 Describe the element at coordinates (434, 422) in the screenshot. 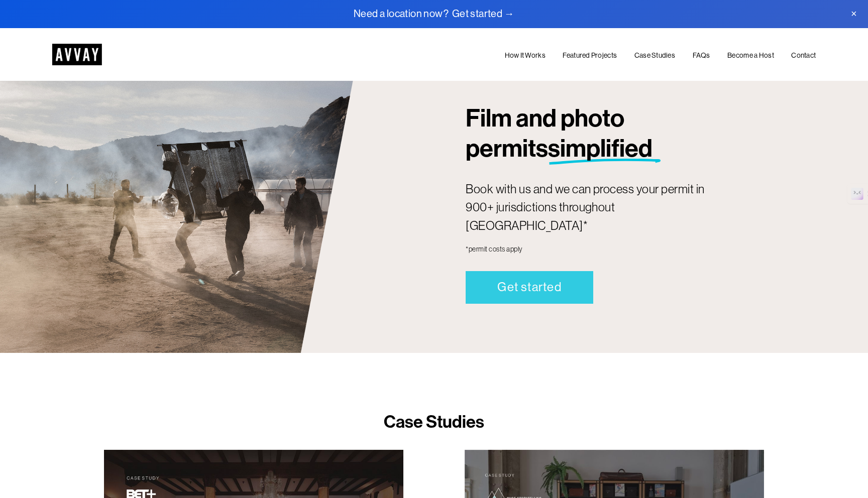

I see `h2: Case Studies` at that location.